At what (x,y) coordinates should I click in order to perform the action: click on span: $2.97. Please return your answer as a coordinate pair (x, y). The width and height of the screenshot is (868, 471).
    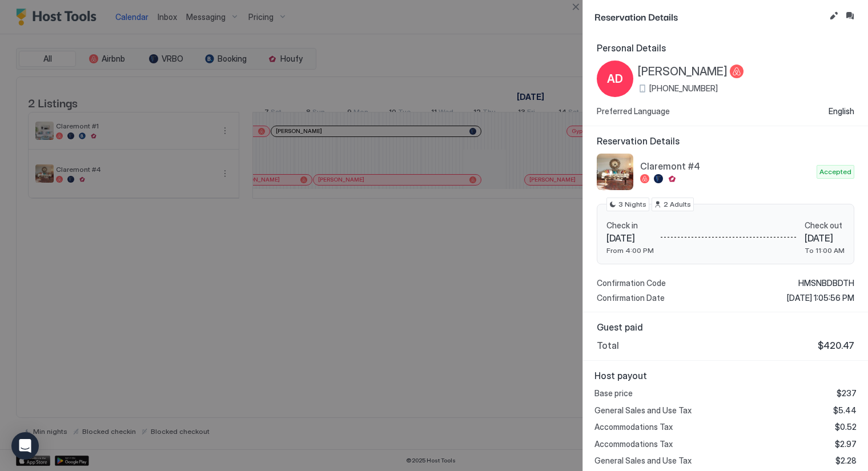
    Looking at the image, I should click on (846, 444).